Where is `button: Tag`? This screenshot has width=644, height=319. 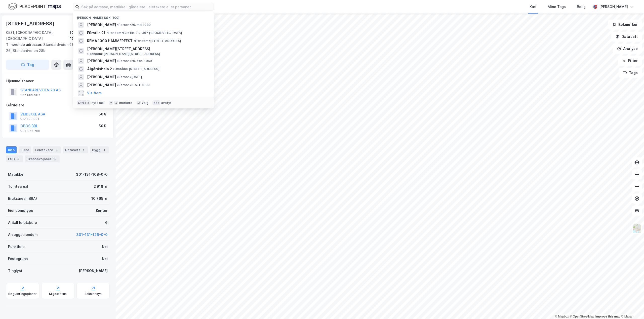
button: Tag is located at coordinates (28, 65).